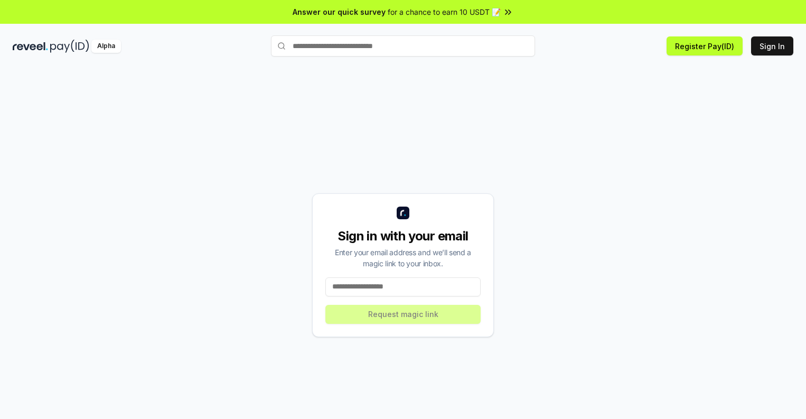 The width and height of the screenshot is (806, 419). What do you see at coordinates (772, 46) in the screenshot?
I see `button: Sign In` at bounding box center [772, 46].